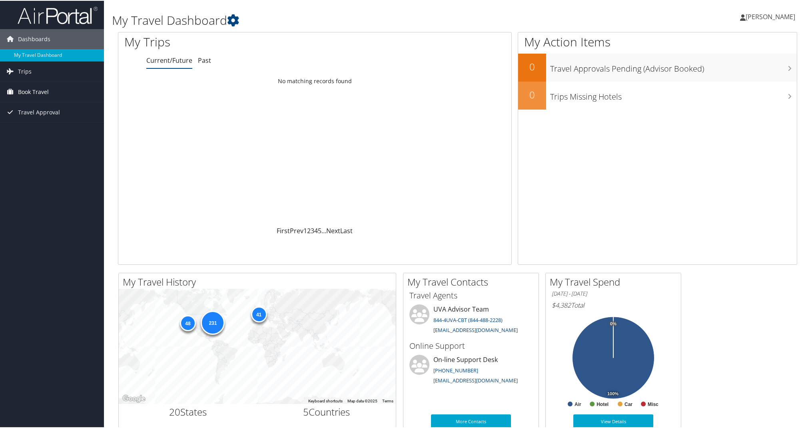  I want to click on a: 0Trips Missing Hotels, so click(657, 95).